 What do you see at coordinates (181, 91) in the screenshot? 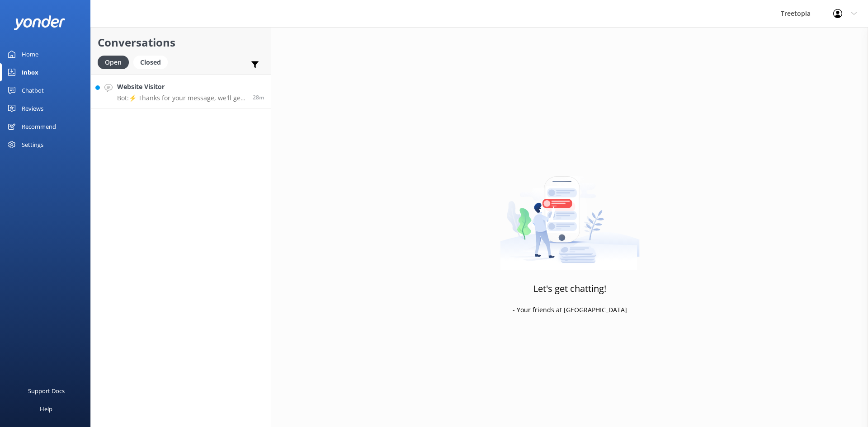
I see `a: Website VisitorBot:⚡ Thanks for your message, we'll get back to you as soon as we can. You're als...` at bounding box center [181, 91].